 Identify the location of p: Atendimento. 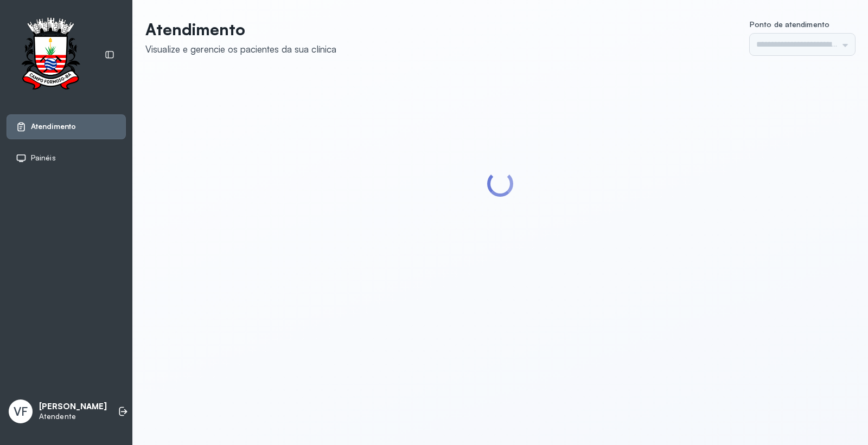
(241, 29).